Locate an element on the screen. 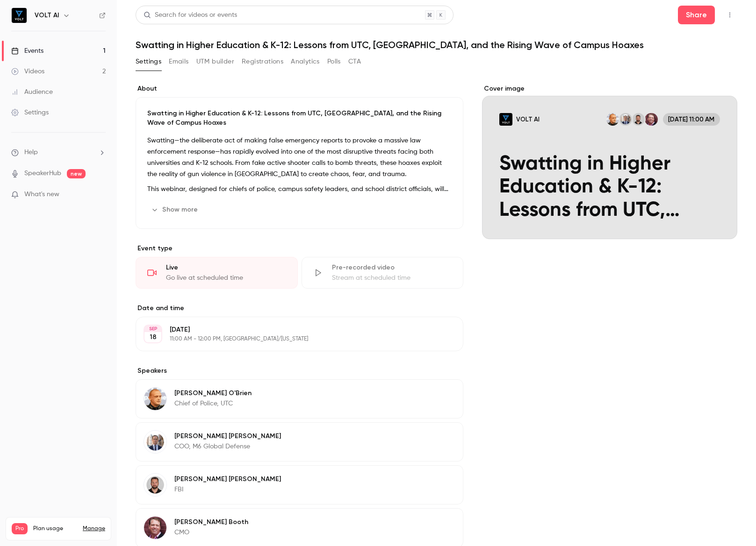  p: Event type is located at coordinates (299, 249).